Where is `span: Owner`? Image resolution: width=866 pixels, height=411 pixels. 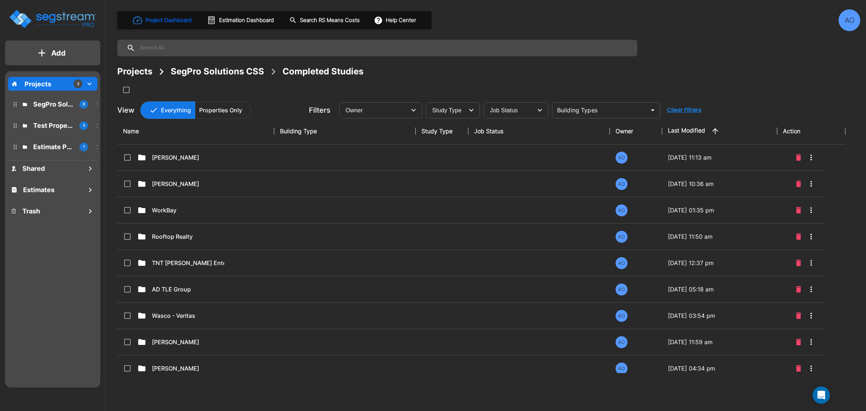 span: Owner is located at coordinates (354, 110).